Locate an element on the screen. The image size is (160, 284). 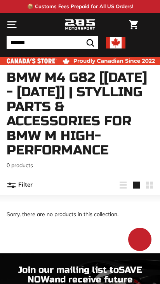
button: Filter is located at coordinates (19, 185).